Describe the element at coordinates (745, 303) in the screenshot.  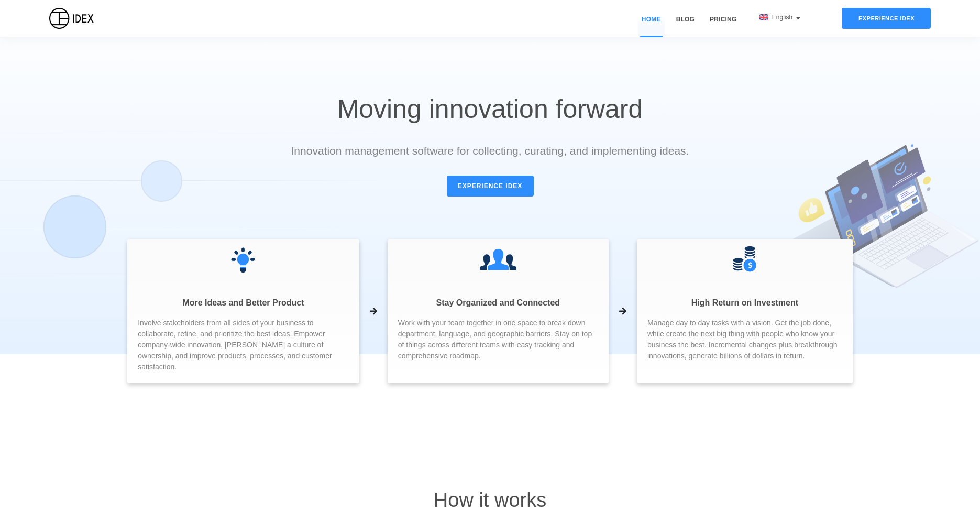
I see `p: High Return on Investment` at that location.